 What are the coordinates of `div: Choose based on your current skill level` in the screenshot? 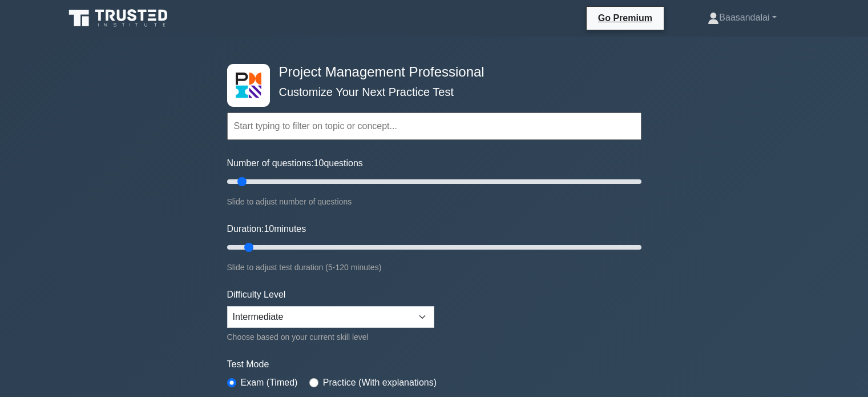 It's located at (331, 337).